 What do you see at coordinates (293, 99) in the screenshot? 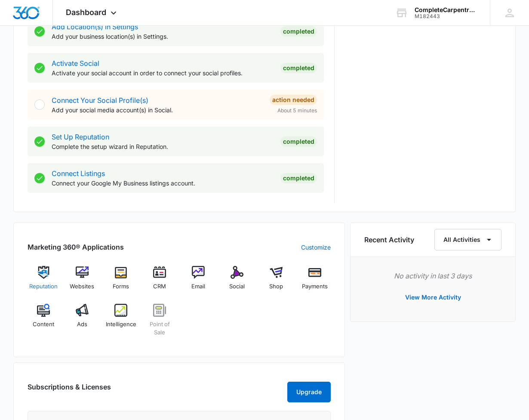
I see `div: Action Needed` at bounding box center [293, 99].